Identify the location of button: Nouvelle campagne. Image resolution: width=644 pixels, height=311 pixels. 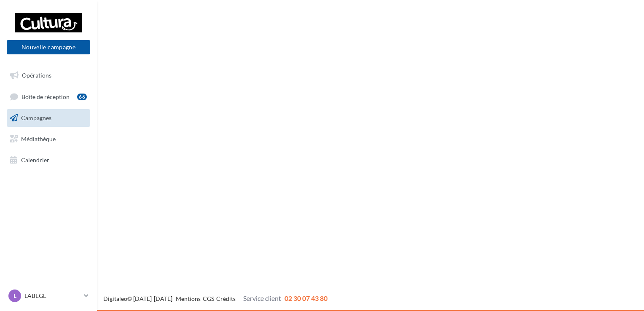
(49, 47).